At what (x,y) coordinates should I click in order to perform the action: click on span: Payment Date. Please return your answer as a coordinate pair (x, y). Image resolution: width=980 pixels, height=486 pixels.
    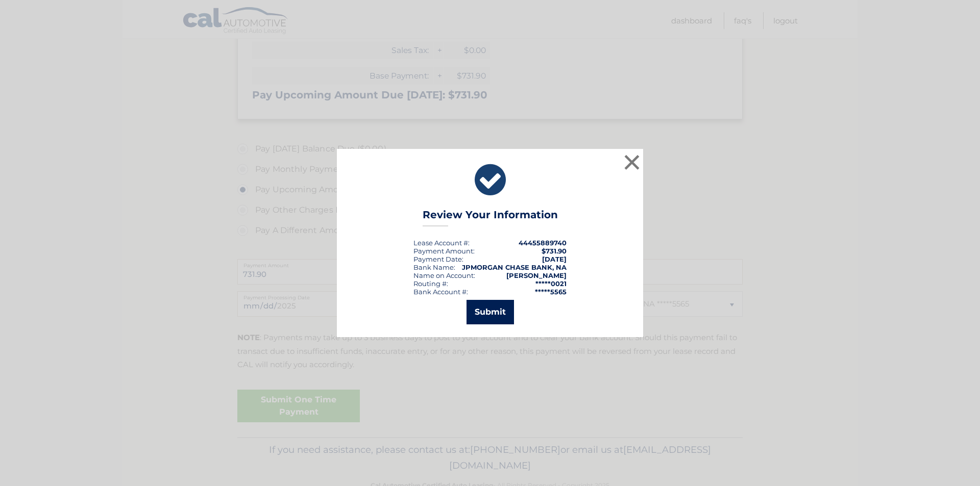
    Looking at the image, I should click on (437, 259).